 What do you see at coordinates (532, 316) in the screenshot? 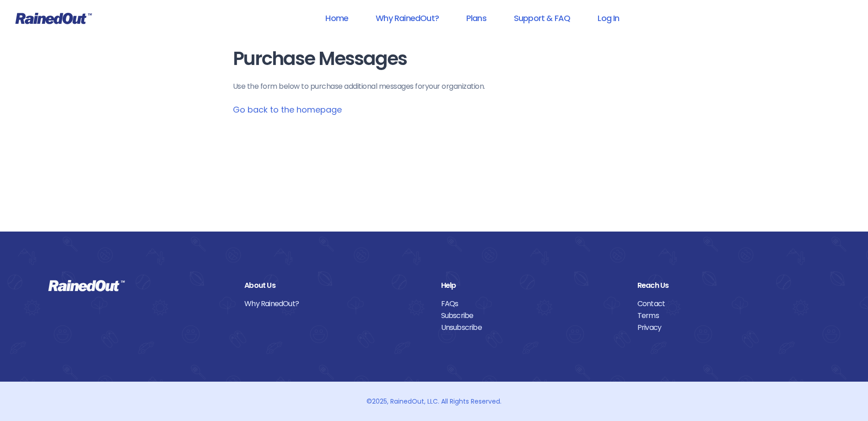
I see `a: Subscribe` at bounding box center [532, 316].